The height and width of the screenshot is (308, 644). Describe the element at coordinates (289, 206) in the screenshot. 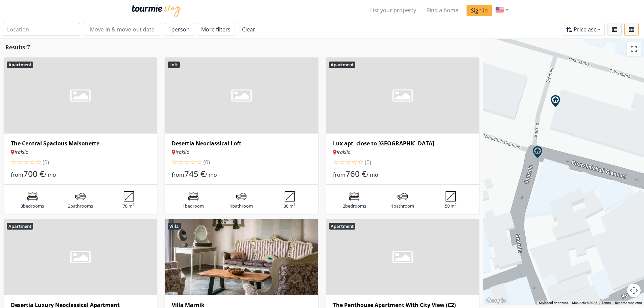

I see `p: 30 m` at that location.